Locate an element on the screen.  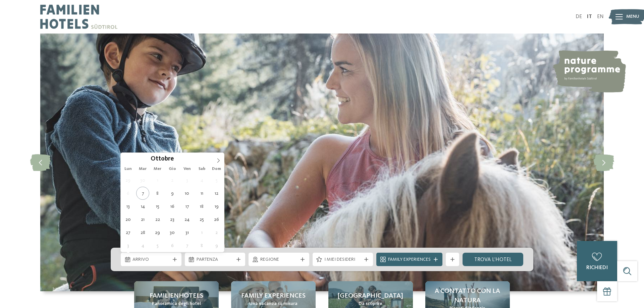
span: Gio is located at coordinates (173, 169).